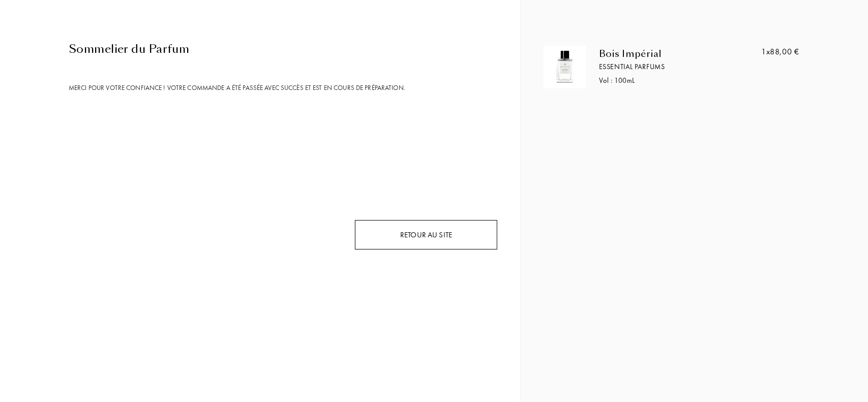 This screenshot has height=402, width=868. I want to click on div: Retour au site, so click(426, 234).